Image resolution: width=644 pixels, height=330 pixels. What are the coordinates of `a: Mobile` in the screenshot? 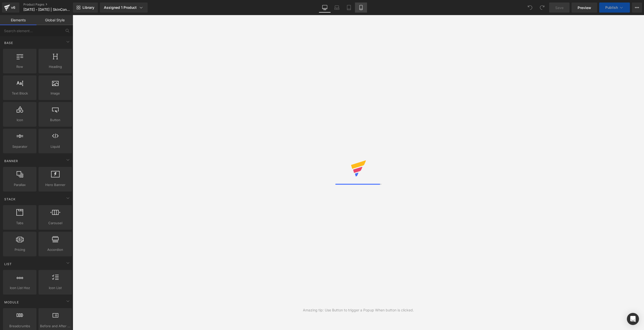 It's located at (361, 8).